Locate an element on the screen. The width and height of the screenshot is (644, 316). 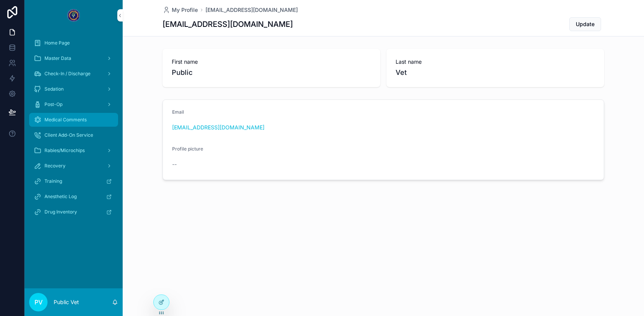
span: Drug Inventory is located at coordinates (61, 212).